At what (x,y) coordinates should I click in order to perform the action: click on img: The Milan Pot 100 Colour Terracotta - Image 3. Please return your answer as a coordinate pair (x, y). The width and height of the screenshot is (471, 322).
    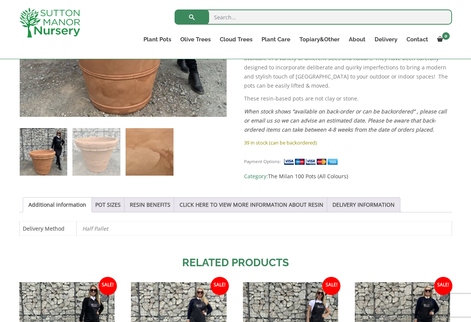
    Looking at the image, I should click on (149, 152).